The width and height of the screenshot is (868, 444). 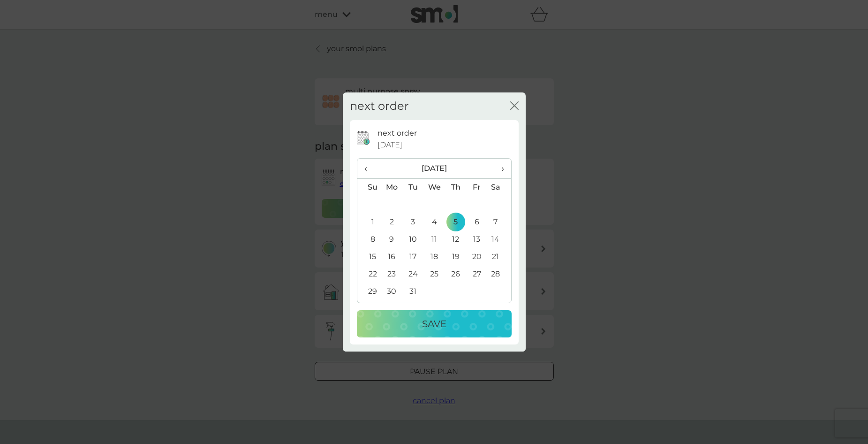 What do you see at coordinates (413, 274) in the screenshot?
I see `td: 24` at bounding box center [413, 274].